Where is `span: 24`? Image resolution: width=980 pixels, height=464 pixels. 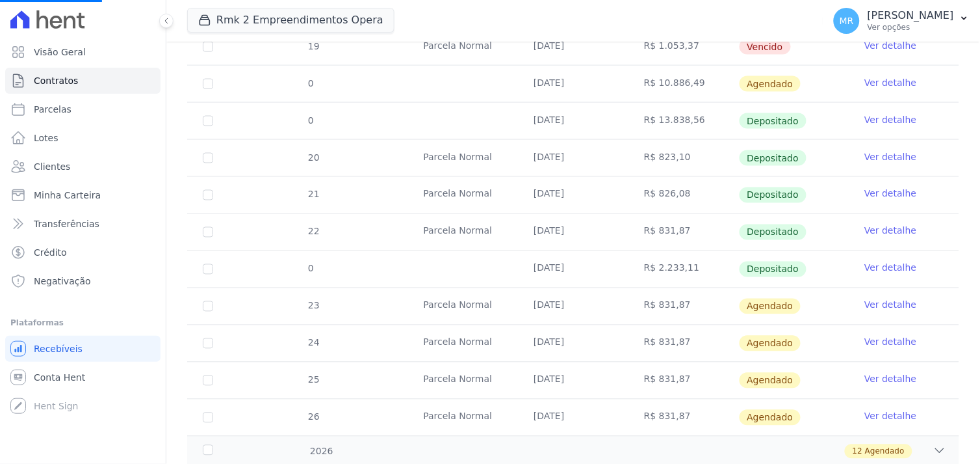 span: 24 is located at coordinates (313, 343).